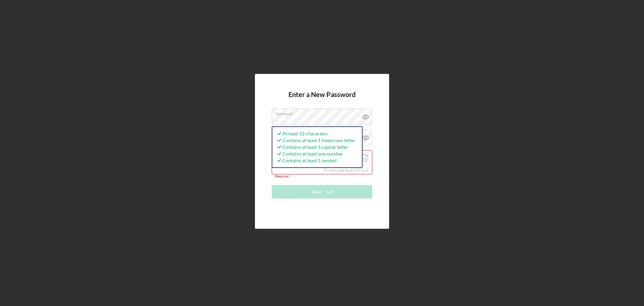  Describe the element at coordinates (315, 160) in the screenshot. I see `div: Contains at least 1 symbol` at that location.